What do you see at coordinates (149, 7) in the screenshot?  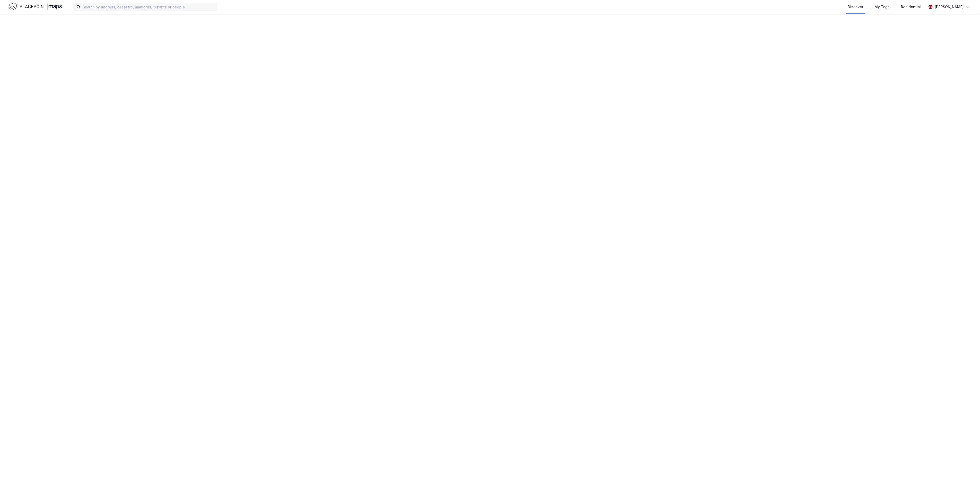 I see `input: Search by address, cadastre, landlords, tenants or people` at bounding box center [149, 7].